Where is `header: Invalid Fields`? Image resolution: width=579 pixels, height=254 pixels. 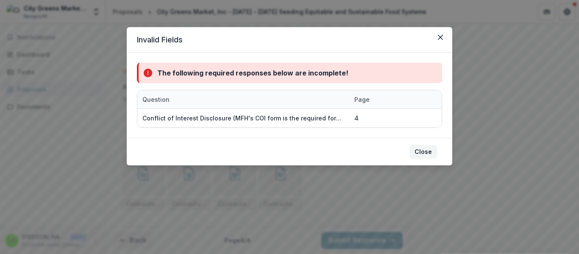 header: Invalid Fields is located at coordinates (290, 40).